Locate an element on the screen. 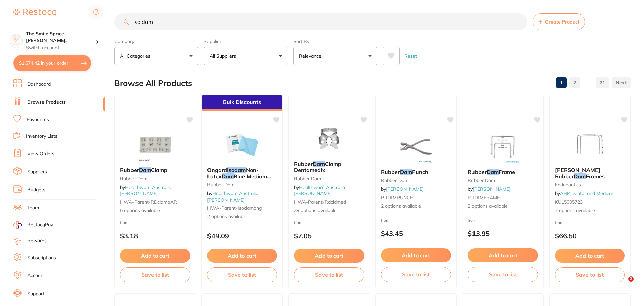  a: Rewards is located at coordinates (37, 241).